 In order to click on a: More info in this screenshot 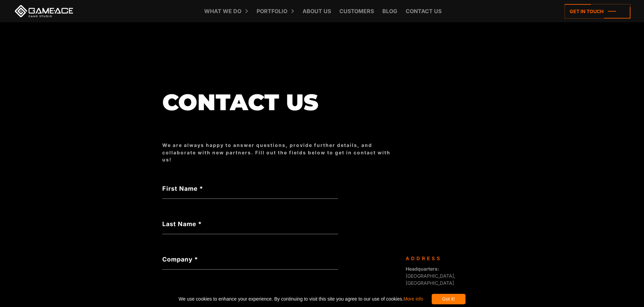, I will do `click(413, 299)`.